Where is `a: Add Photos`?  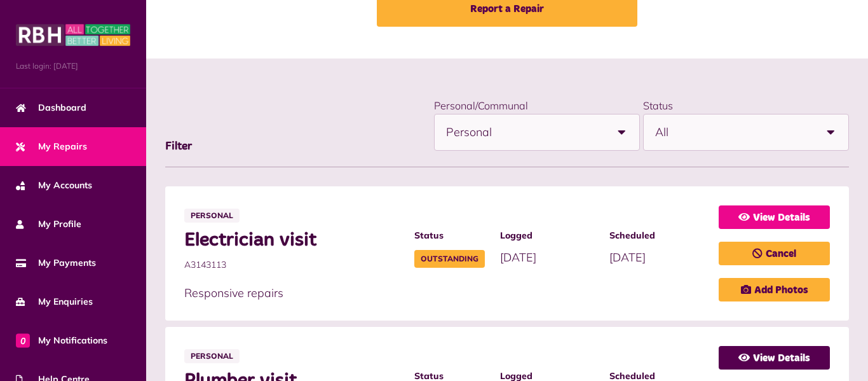 a: Add Photos is located at coordinates (774, 290).